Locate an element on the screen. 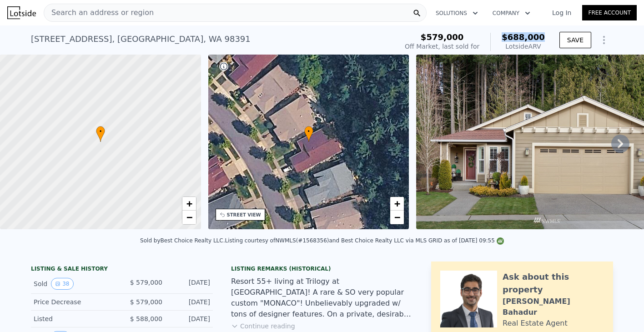 The image size is (644, 332). div: Ask about this property is located at coordinates (553, 283).